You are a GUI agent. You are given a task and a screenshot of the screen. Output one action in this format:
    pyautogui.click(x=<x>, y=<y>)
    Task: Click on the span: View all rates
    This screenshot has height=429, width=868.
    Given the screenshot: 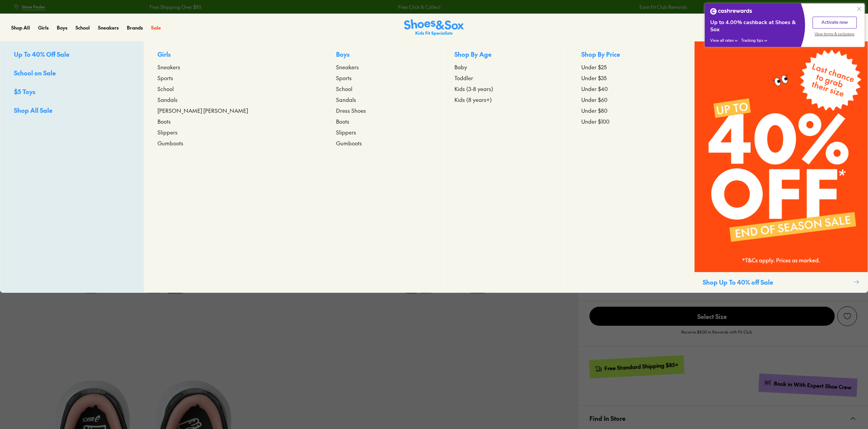 What is the action you would take?
    pyautogui.click(x=721, y=41)
    